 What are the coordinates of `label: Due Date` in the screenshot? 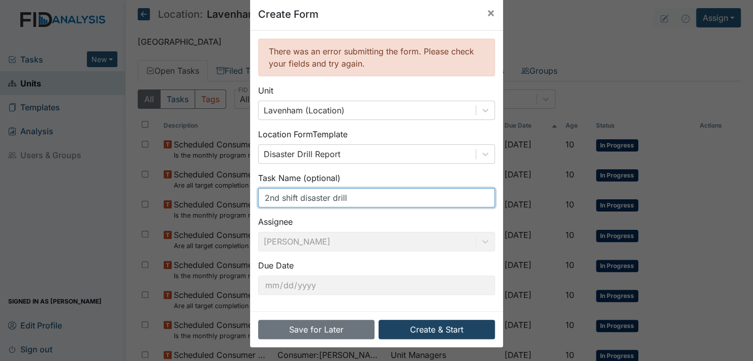 It's located at (276, 265).